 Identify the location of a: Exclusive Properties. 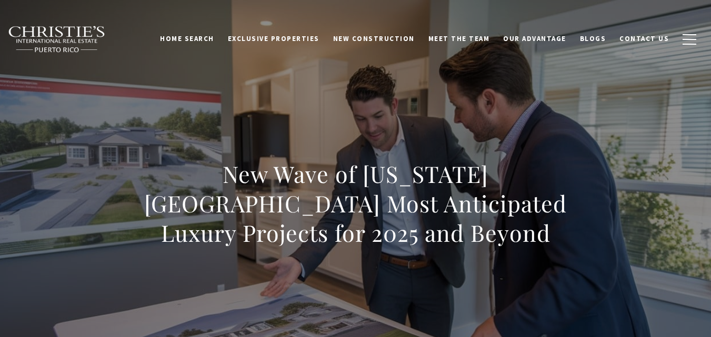
(274, 39).